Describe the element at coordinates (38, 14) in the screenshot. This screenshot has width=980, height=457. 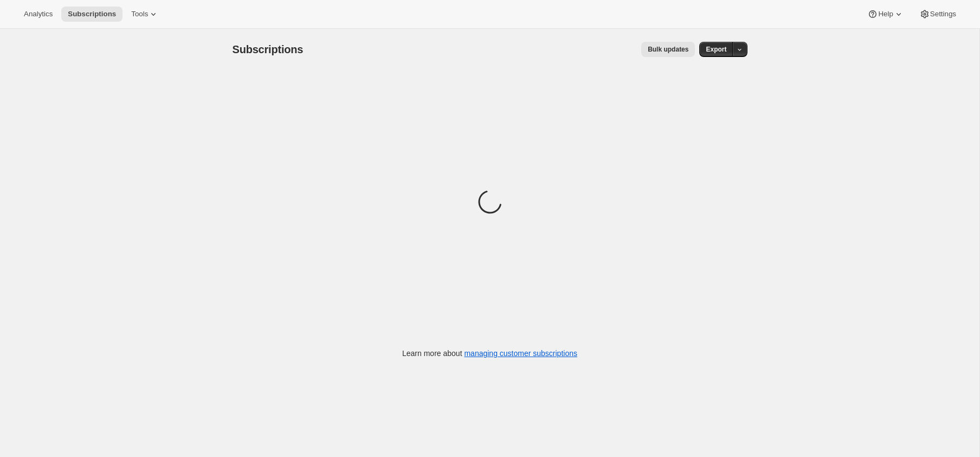
I see `button: Analytics` at that location.